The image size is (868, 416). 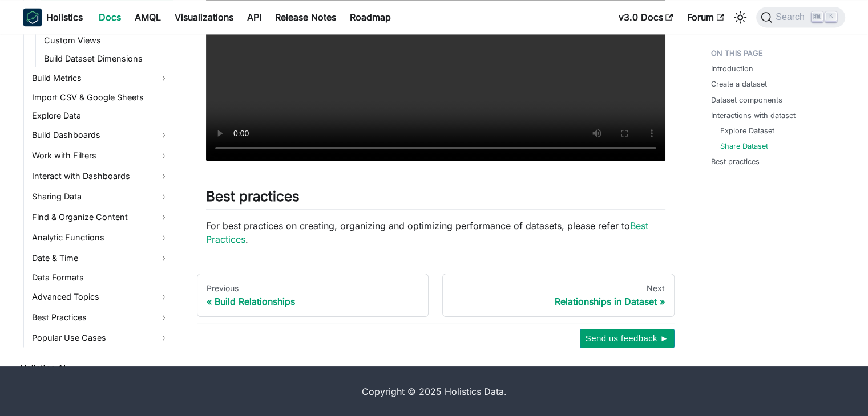 What do you see at coordinates (100, 217) in the screenshot?
I see `a: Find & Organize Content` at bounding box center [100, 217].